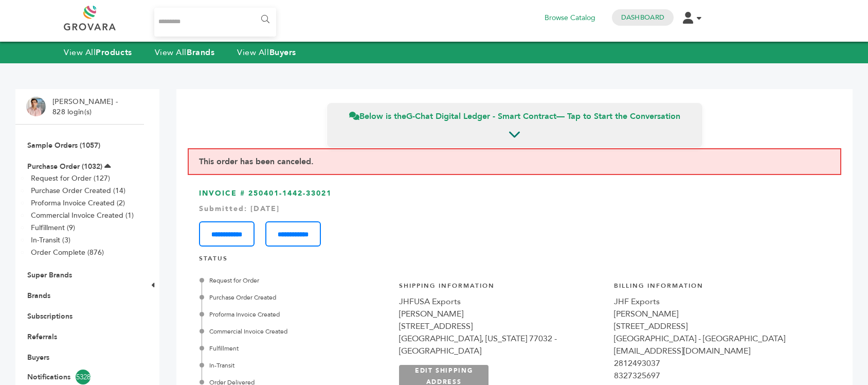 This screenshot has height=385, width=868. I want to click on div: JHF Exports, so click(716, 302).